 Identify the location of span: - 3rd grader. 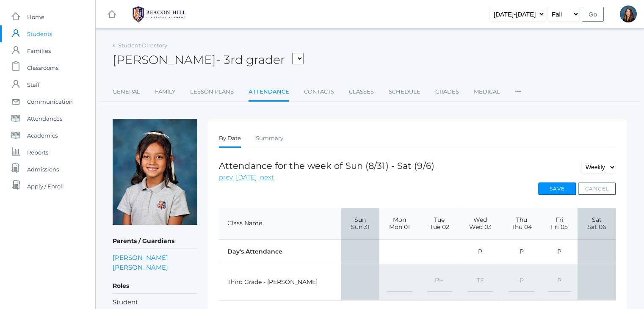
(250, 60).